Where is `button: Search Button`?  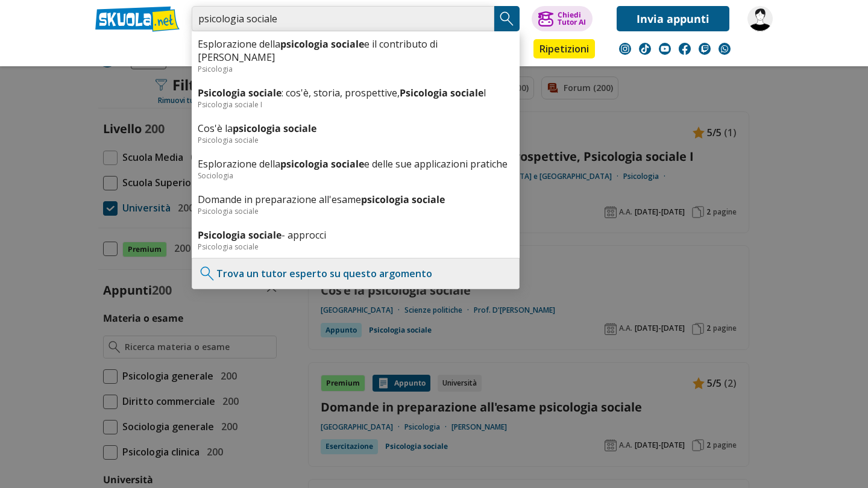
button: Search Button is located at coordinates (507, 19).